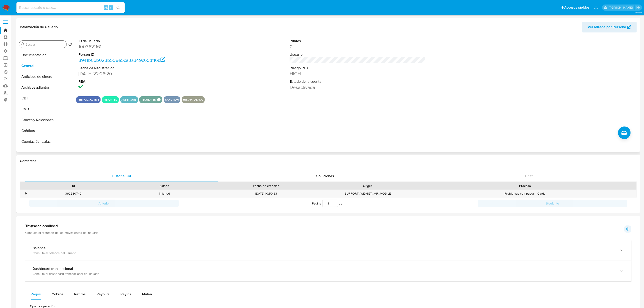  What do you see at coordinates (46, 131) in the screenshot?
I see `button: Créditos` at bounding box center [46, 131].